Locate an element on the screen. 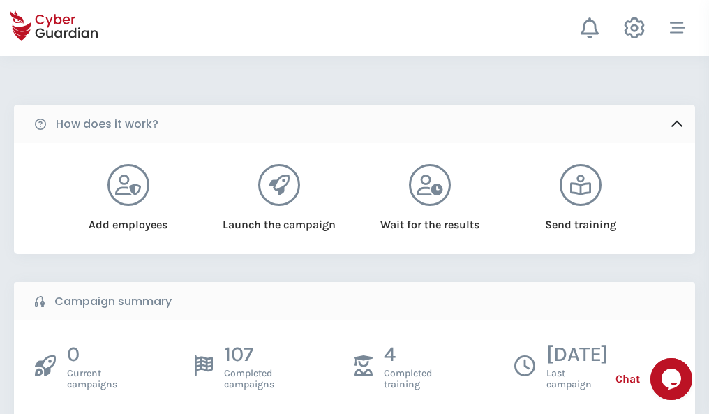 The image size is (709, 414). b: How does it work? is located at coordinates (107, 124).